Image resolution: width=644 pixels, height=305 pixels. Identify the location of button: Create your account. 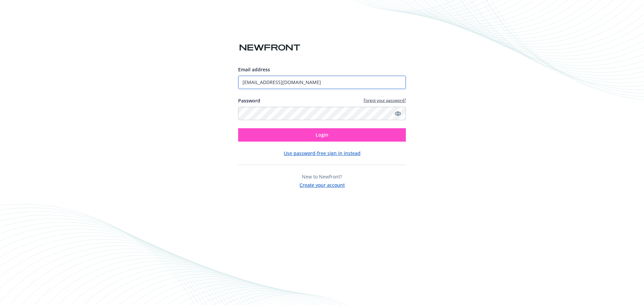
(322, 184).